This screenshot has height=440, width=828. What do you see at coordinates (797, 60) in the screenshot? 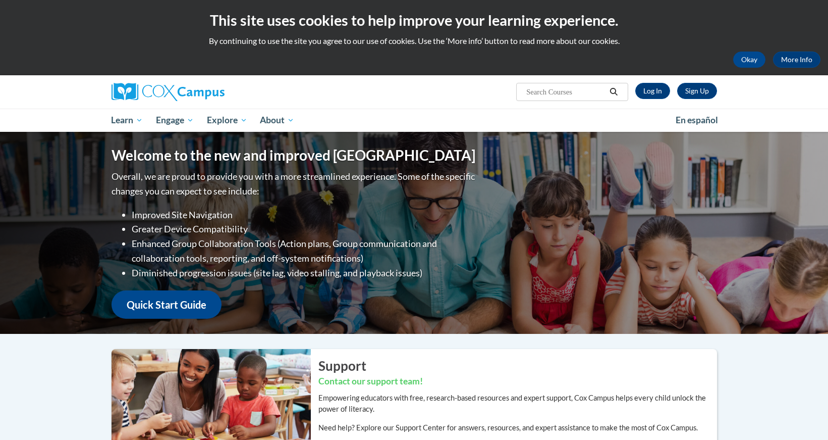
I see `a: More Info` at bounding box center [797, 60].